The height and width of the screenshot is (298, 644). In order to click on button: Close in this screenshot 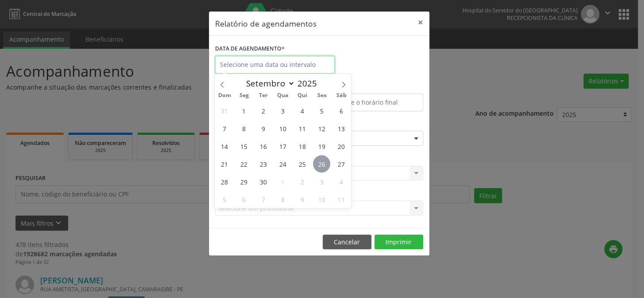, I will do `click(421, 22)`.